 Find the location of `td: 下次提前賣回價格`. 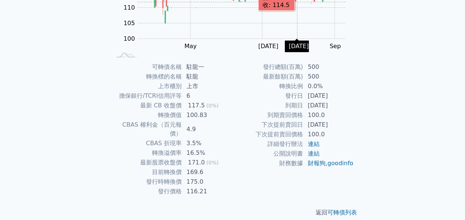

td: 下次提前賣回價格 is located at coordinates (268, 134).